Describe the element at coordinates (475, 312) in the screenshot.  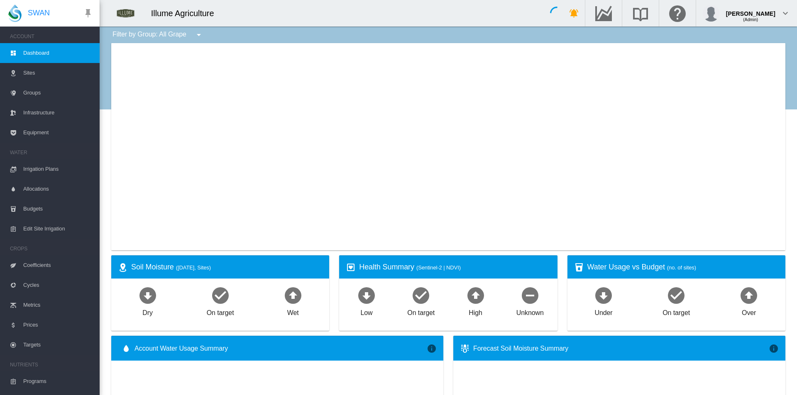
I see `div: High` at that location.